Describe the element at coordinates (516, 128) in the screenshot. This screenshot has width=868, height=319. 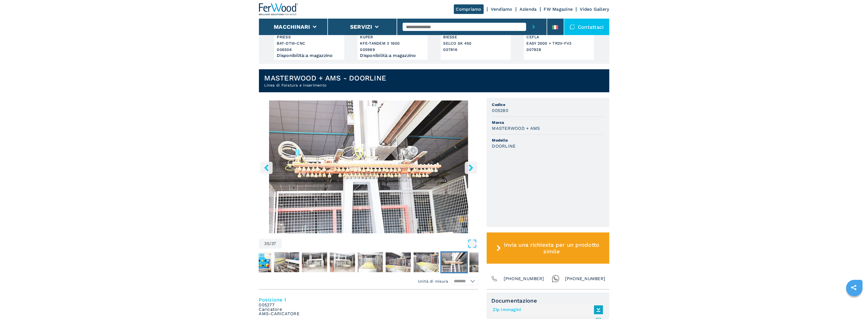
I see `h3: MASTERWOOD + AMS` at that location.